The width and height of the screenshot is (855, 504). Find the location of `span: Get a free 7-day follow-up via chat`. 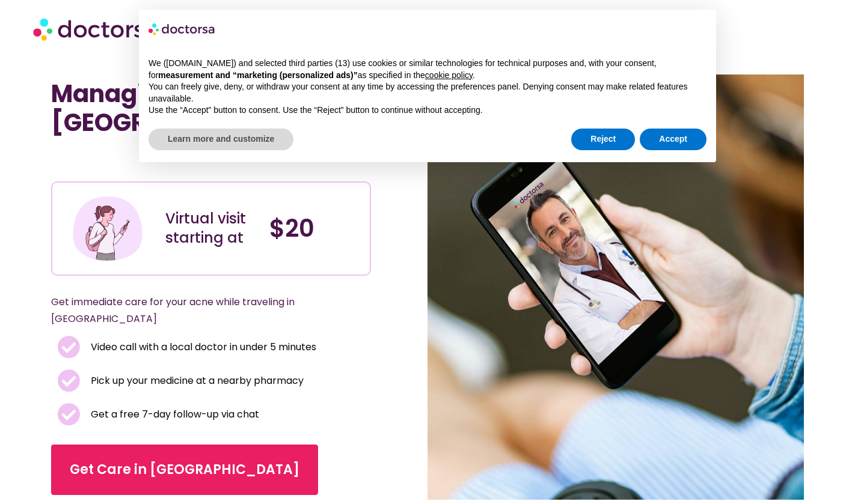

span: Get a free 7-day follow-up via chat is located at coordinates (173, 415).